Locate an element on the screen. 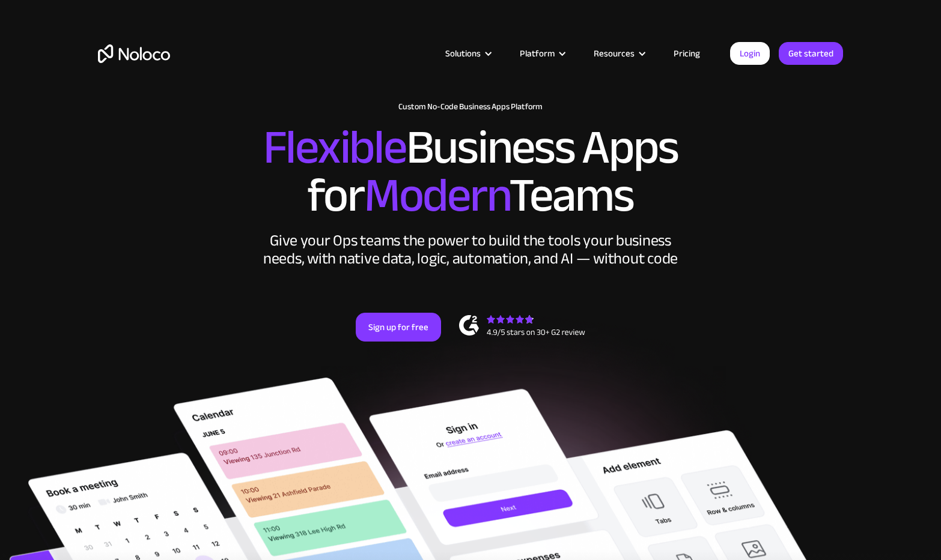 The image size is (941, 560). a: Pricing is located at coordinates (687, 53).